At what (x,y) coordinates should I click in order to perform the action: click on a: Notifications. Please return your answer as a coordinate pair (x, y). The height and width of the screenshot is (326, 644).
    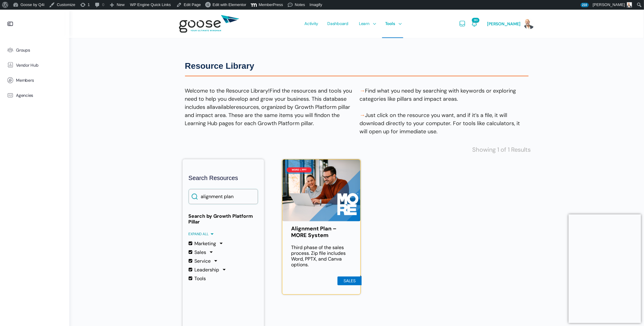
    Looking at the image, I should click on (475, 24).